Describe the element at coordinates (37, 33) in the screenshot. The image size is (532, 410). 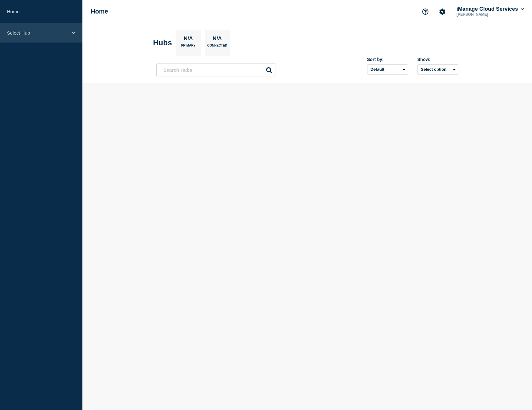
I see `p: Select Hub` at that location.